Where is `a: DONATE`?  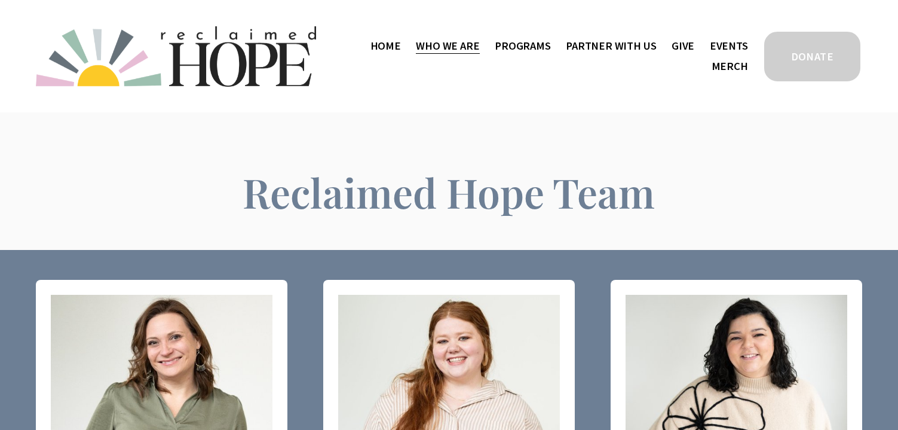 a: DONATE is located at coordinates (812, 56).